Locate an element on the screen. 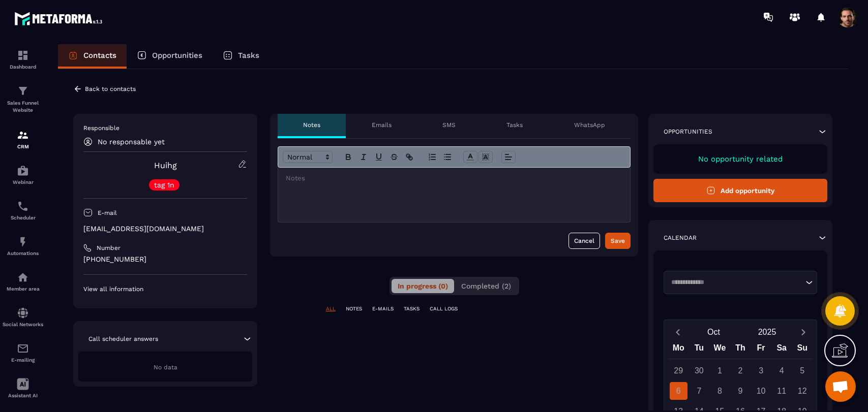 The width and height of the screenshot is (868, 412). p: Contacts is located at coordinates (99, 55).